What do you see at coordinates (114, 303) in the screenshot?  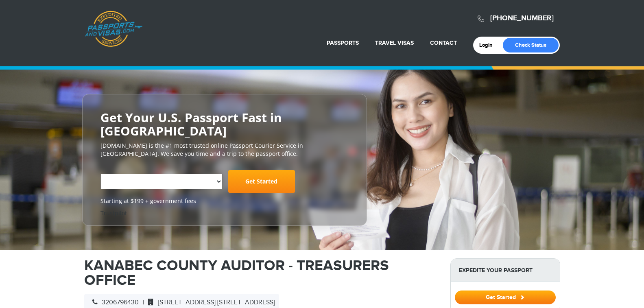 I see `span: 3206796430` at bounding box center [114, 303].